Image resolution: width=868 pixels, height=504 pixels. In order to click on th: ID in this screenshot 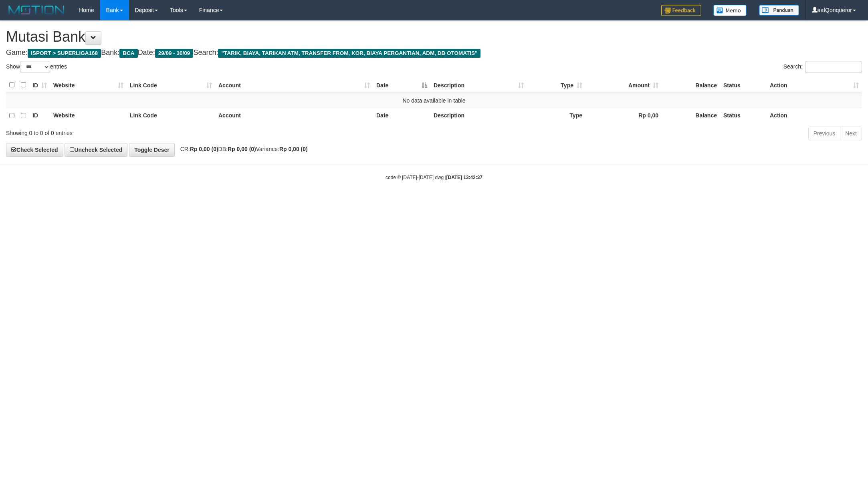, I will do `click(40, 115)`.